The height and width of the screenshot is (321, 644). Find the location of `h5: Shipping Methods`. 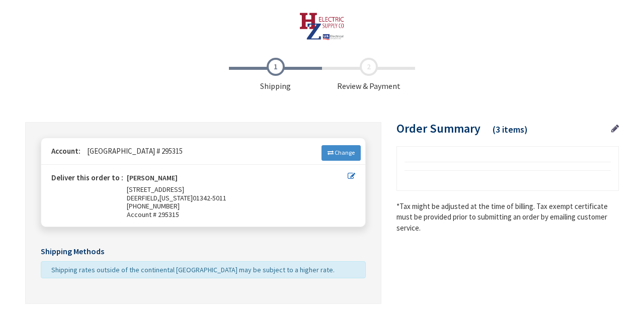

h5: Shipping Methods is located at coordinates (203, 252).